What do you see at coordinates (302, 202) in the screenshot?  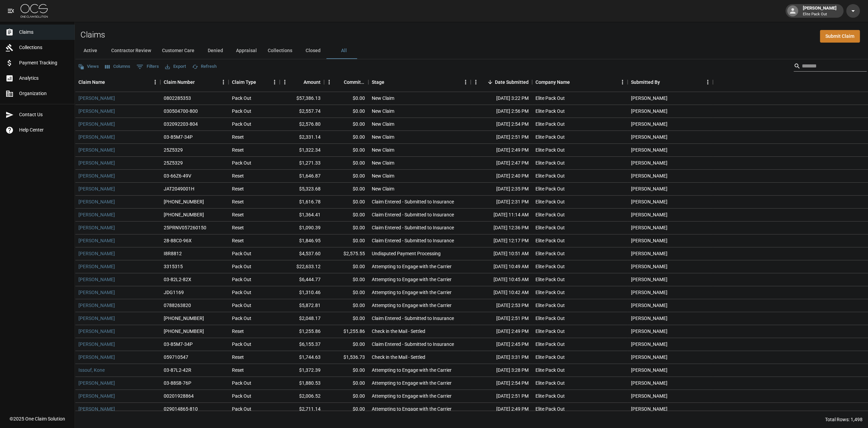 I see `div: $1,616.78` at bounding box center [302, 202].